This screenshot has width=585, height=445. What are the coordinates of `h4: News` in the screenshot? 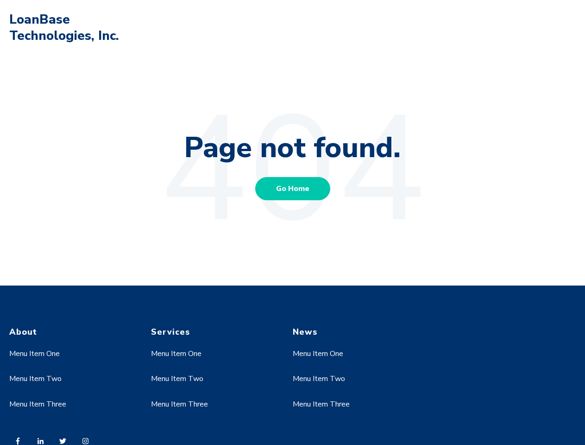 It's located at (355, 332).